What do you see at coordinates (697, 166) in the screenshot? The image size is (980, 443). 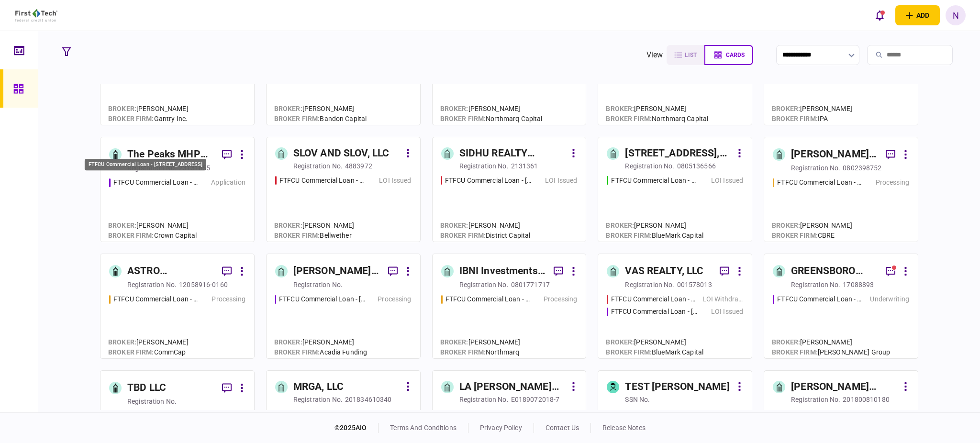 I see `div: 0805136566` at bounding box center [697, 166].